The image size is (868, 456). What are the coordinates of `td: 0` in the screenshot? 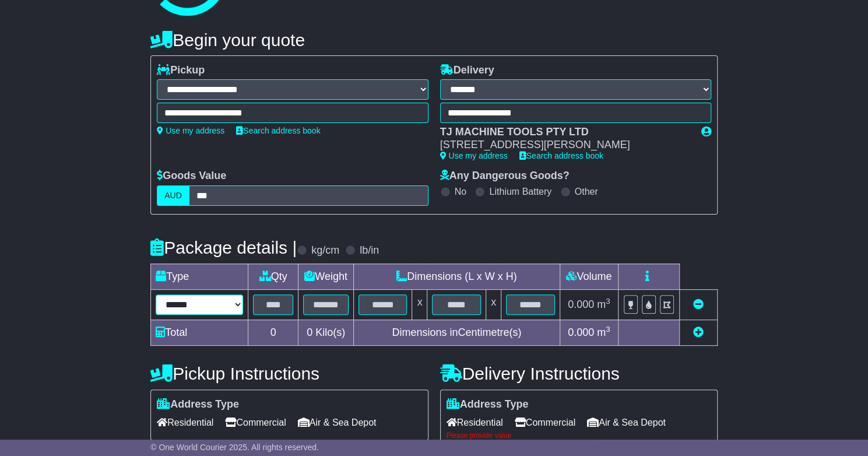 It's located at (273, 333).